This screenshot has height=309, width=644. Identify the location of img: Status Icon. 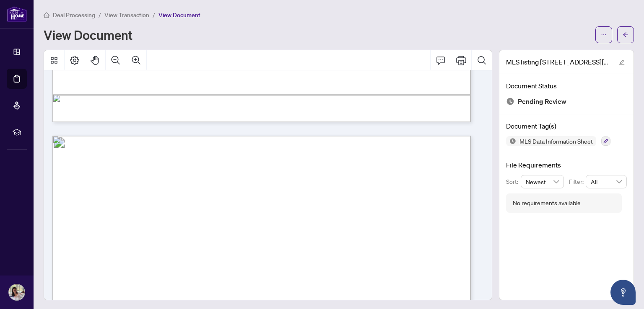
(511, 141).